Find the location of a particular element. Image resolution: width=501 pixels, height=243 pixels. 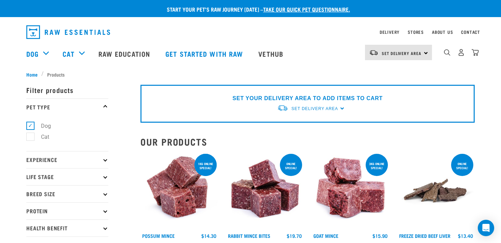

img: Stack Of Freeze Dried Beef Liver For Pets is located at coordinates (436, 191).